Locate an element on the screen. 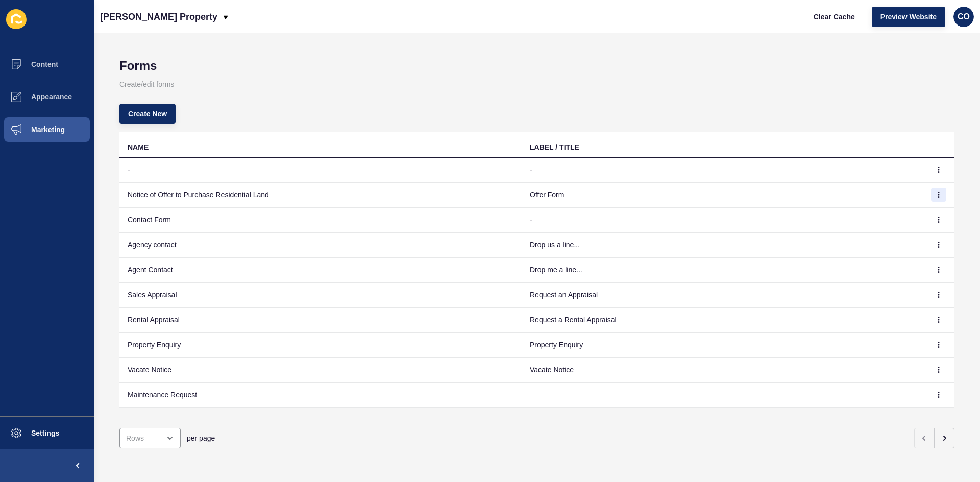 The width and height of the screenshot is (980, 482). td: Sales Appraisal is located at coordinates (321, 295).